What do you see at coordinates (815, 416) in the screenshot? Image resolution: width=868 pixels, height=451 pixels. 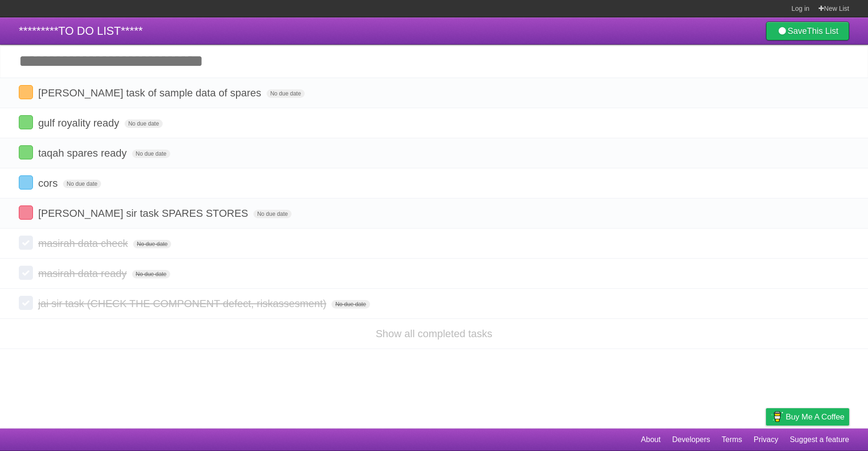 I see `span: Buy me a coffee` at bounding box center [815, 416].